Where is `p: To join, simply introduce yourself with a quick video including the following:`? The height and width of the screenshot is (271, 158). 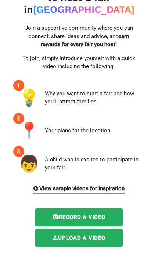 p: To join, simply introduce yourself with a quick video including the following: is located at coordinates (79, 62).